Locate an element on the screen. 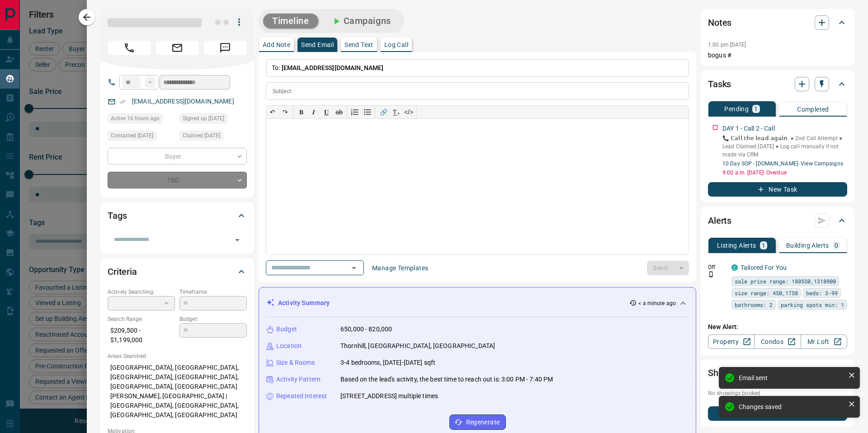 This screenshot has height=433, width=868. div: Tasks is located at coordinates (778, 84).